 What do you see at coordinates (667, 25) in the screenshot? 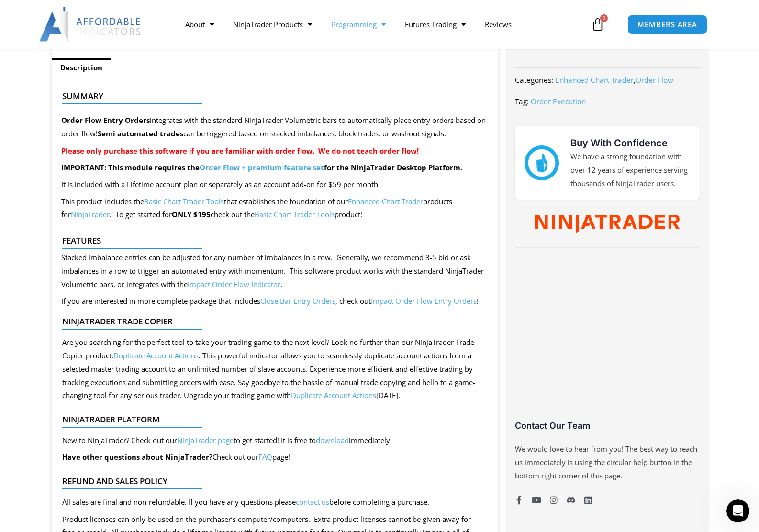
I see `a: MEMBERS AREA` at bounding box center [667, 25].